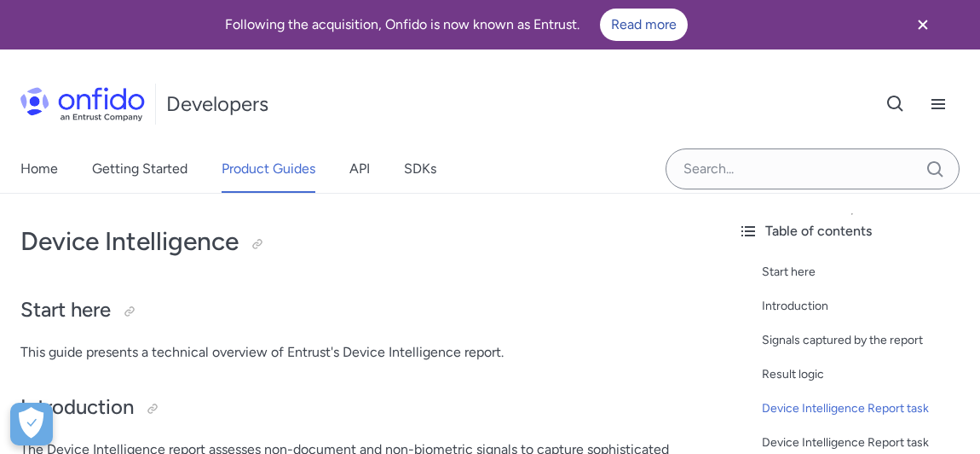  I want to click on input: Onfido search input field, so click(812, 169).